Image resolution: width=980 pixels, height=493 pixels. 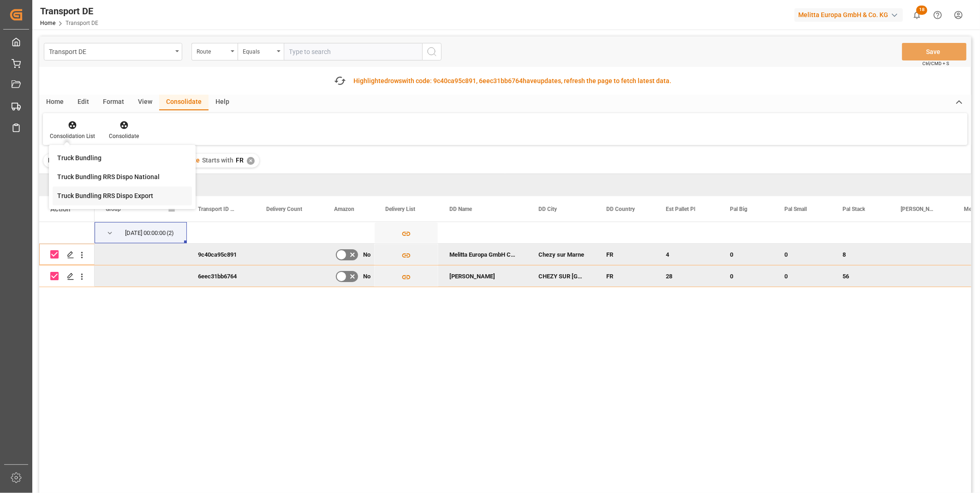 I want to click on span: 18, so click(x=922, y=10).